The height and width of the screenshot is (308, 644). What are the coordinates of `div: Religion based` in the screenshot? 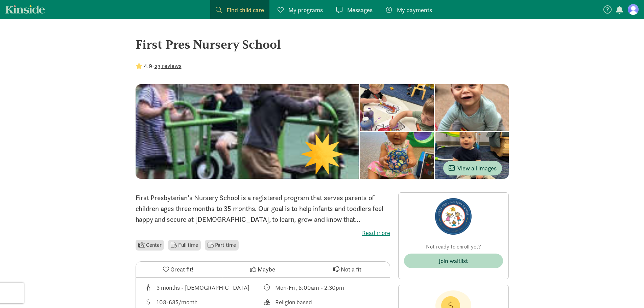 It's located at (293, 302).